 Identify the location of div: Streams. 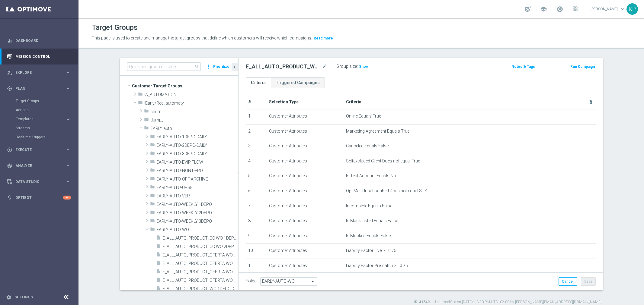
(47, 128).